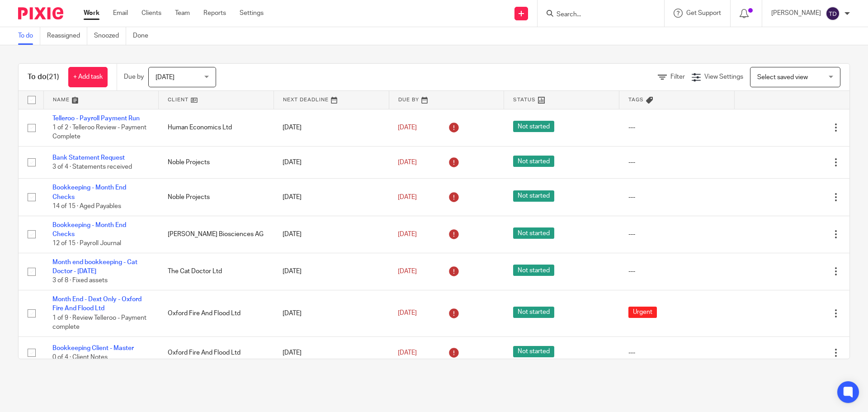  What do you see at coordinates (99, 323) in the screenshot?
I see `span: 1 of 9 · Review Telleroo - Payment complete` at bounding box center [99, 323].